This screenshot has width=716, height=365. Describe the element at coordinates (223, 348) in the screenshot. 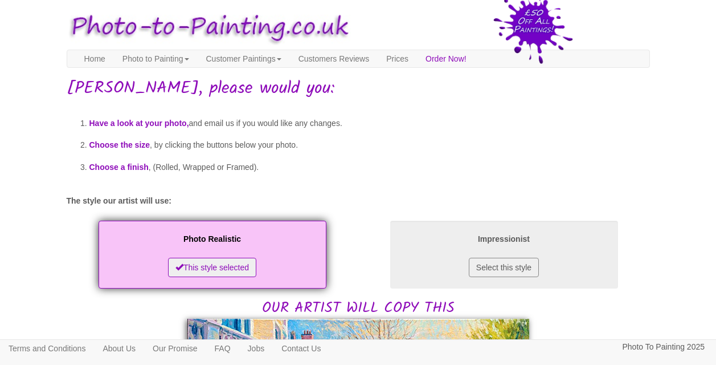

I see `a: FAQ` at that location.